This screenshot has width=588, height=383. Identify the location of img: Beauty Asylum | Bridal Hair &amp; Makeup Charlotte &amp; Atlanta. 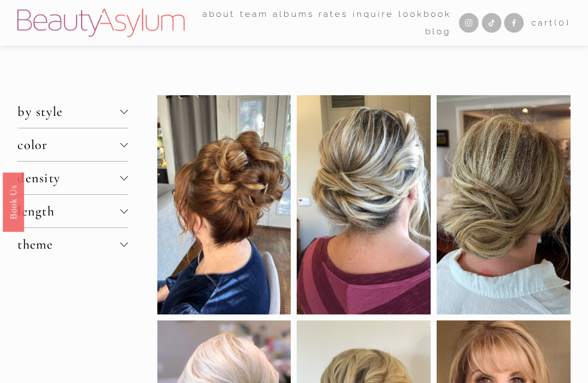
(101, 23).